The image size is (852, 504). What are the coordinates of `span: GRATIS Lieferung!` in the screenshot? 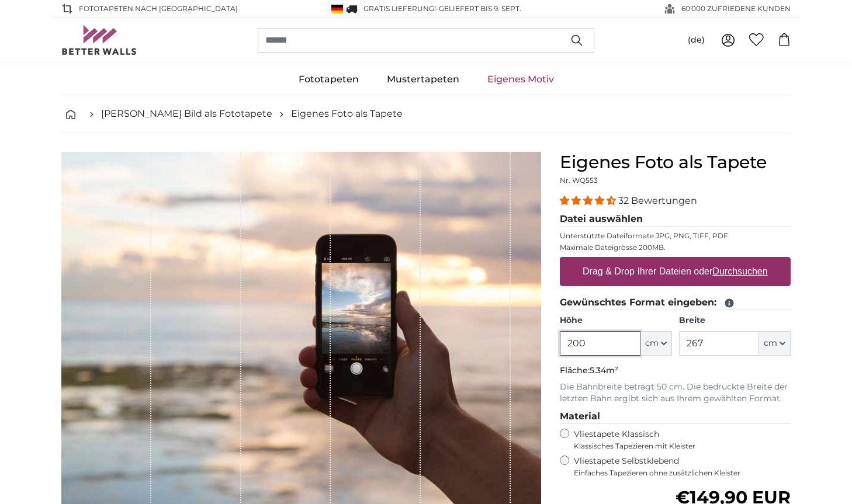 It's located at (400, 8).